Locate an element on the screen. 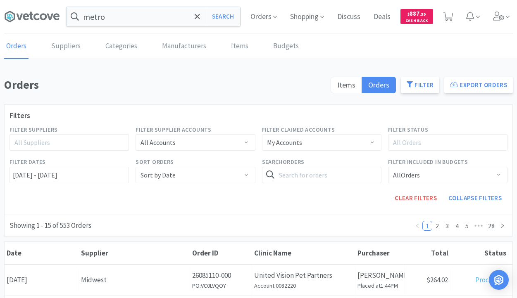  span: Items is located at coordinates (346, 85).